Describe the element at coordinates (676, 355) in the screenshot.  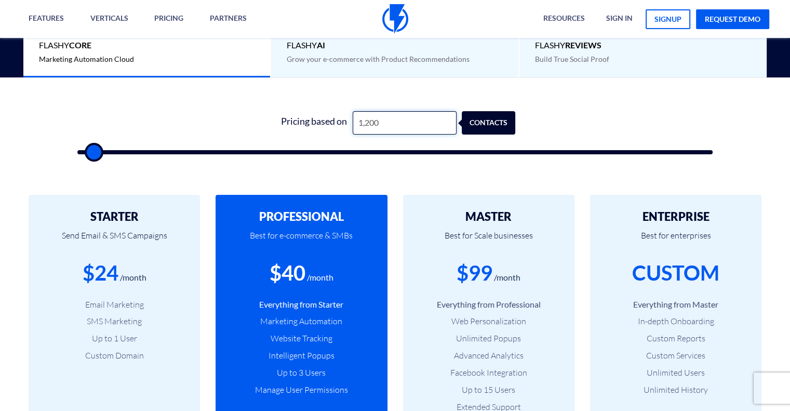
I see `li: Custom Services` at that location.